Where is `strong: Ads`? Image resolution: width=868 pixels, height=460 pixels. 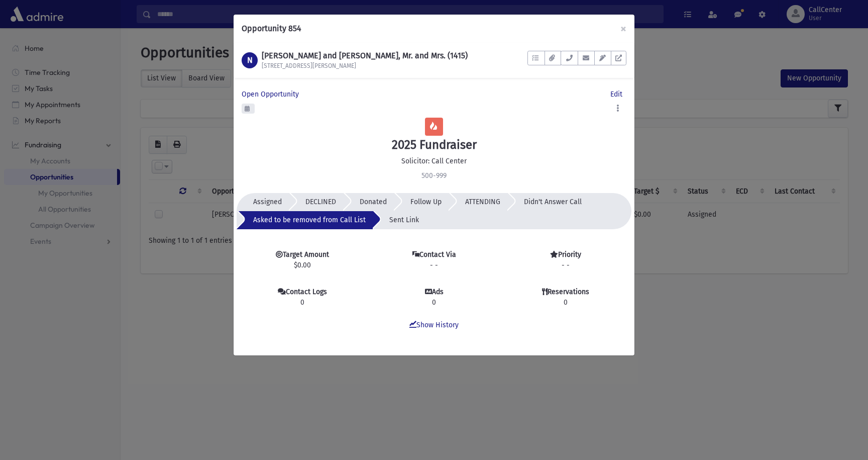
strong: Ads is located at coordinates (437, 292).